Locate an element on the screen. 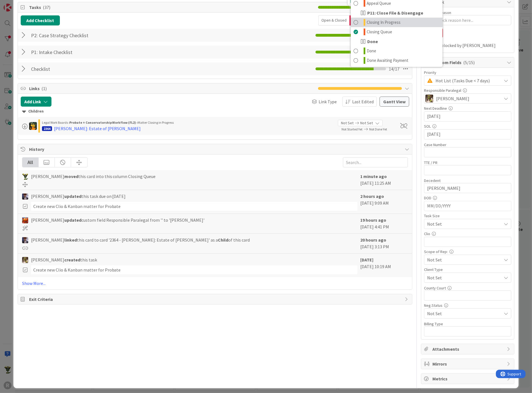 This screenshot has height=393, width=532. span: Legal Work Boards › is located at coordinates (56, 122).